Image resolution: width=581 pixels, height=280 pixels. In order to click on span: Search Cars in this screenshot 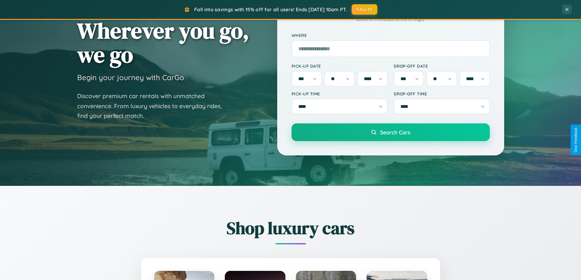, I will do `click(395, 132)`.